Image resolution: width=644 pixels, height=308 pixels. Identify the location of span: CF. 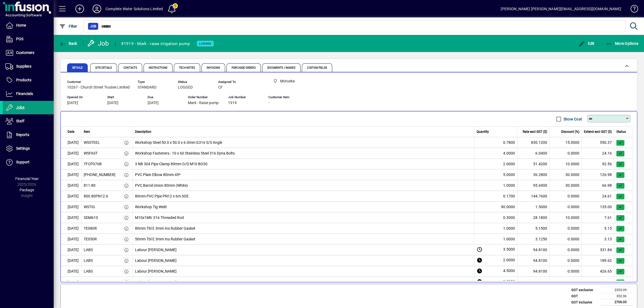
(220, 87).